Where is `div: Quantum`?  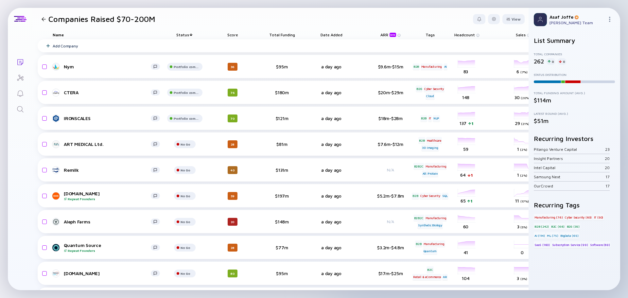
div: Quantum is located at coordinates (430, 251).